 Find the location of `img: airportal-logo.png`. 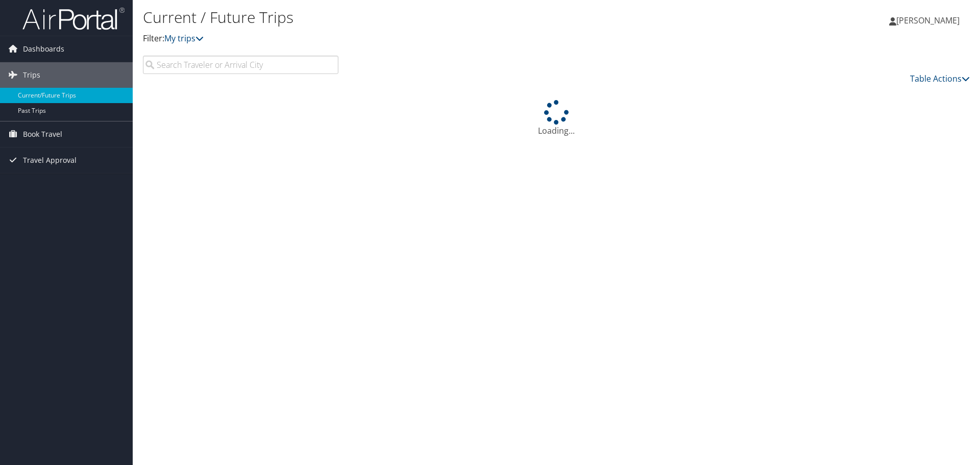

img: airportal-logo.png is located at coordinates (73, 19).